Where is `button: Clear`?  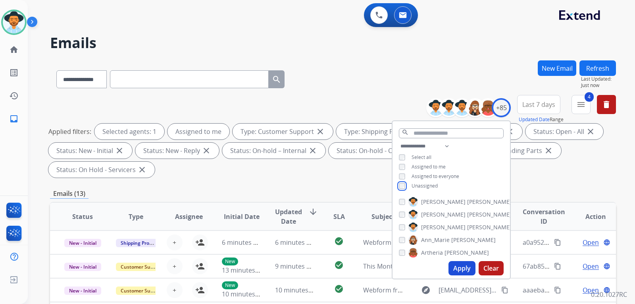
button: Clear is located at coordinates (491, 268).